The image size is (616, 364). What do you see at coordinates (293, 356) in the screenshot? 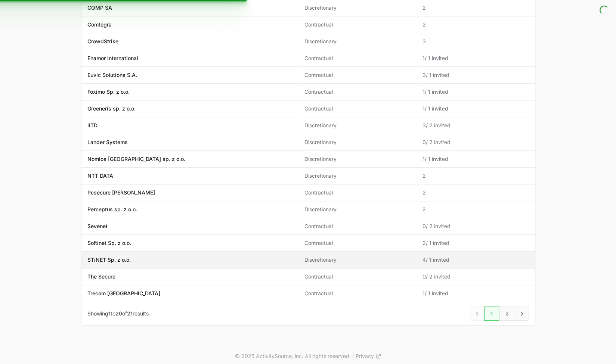
I see `p: © 2025 ActivitySource, inc. All rights reserved.` at bounding box center [293, 356].